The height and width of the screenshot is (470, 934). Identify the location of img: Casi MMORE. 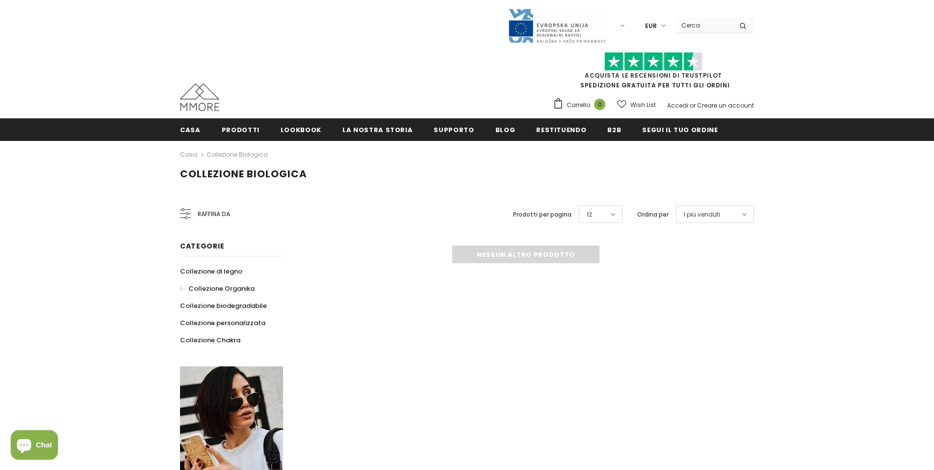
(200, 97).